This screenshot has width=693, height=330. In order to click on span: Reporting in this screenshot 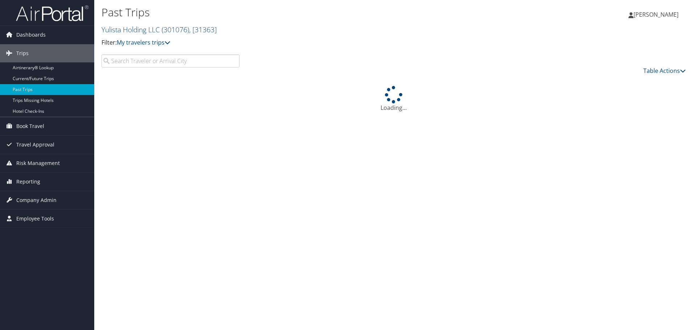, I will do `click(28, 182)`.